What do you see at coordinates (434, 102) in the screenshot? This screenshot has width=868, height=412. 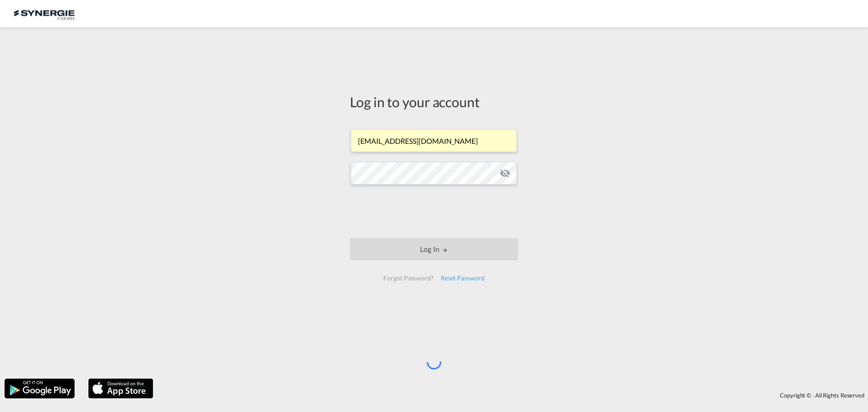 I see `div: Log in to your account` at bounding box center [434, 102].